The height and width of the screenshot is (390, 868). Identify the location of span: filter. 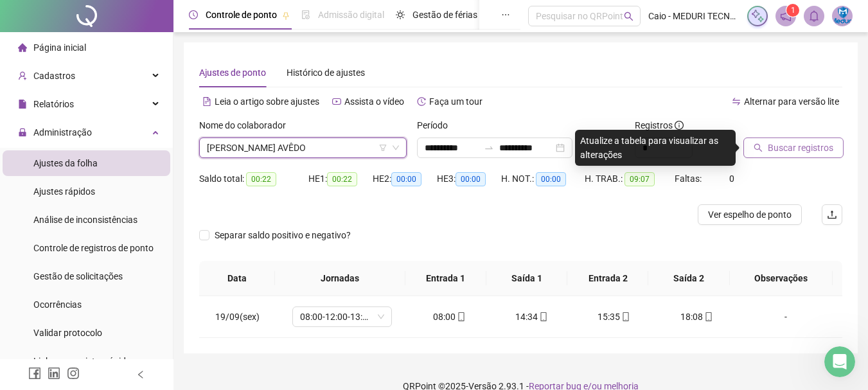
(383, 147).